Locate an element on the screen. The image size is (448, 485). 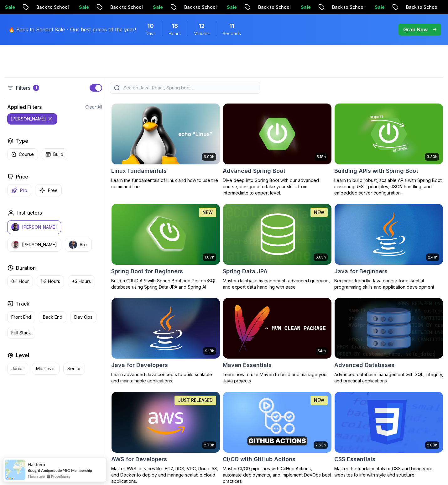
h2: CI/CD with GitHub Actions is located at coordinates (259, 459).